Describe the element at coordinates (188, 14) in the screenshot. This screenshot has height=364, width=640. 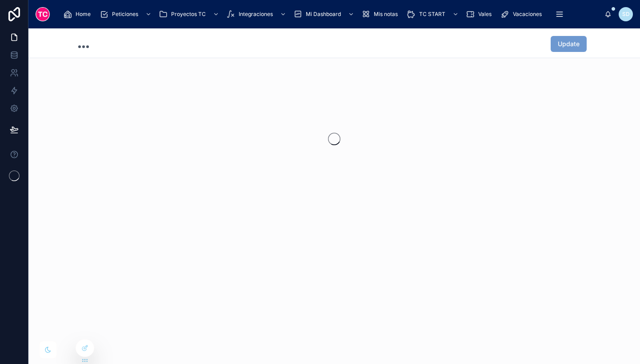
I see `span: Proyectos TC` at that location.